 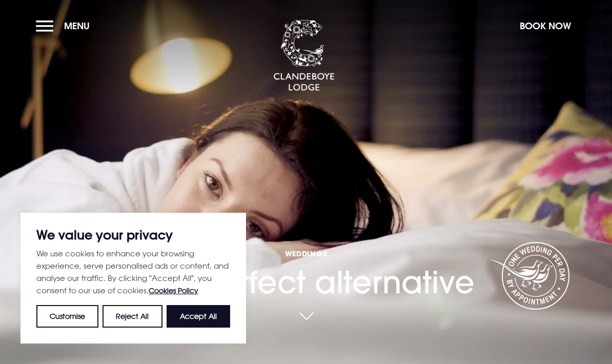 I want to click on img: Clandeboye Lodge, so click(x=304, y=56).